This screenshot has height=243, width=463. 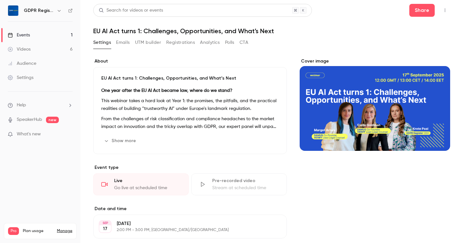 What do you see at coordinates (375, 104) in the screenshot?
I see `section: Cover image` at bounding box center [375, 104].